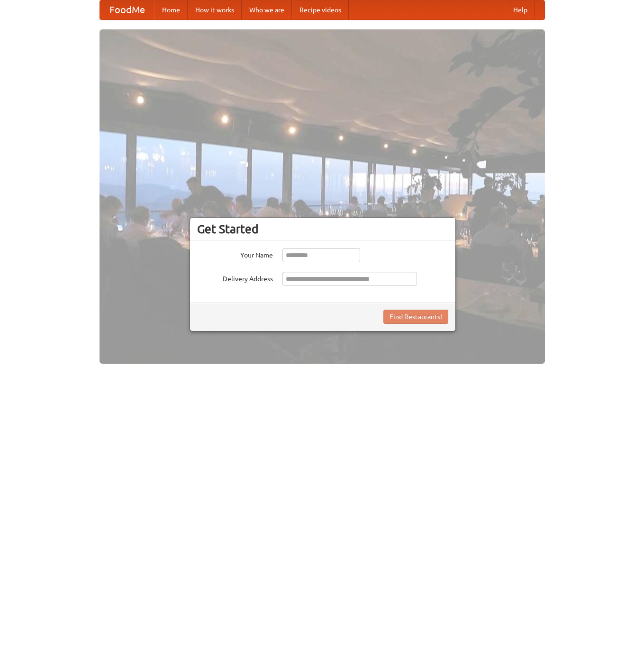 The image size is (644, 671). Describe the element at coordinates (323, 229) in the screenshot. I see `h3: Get Started` at that location.